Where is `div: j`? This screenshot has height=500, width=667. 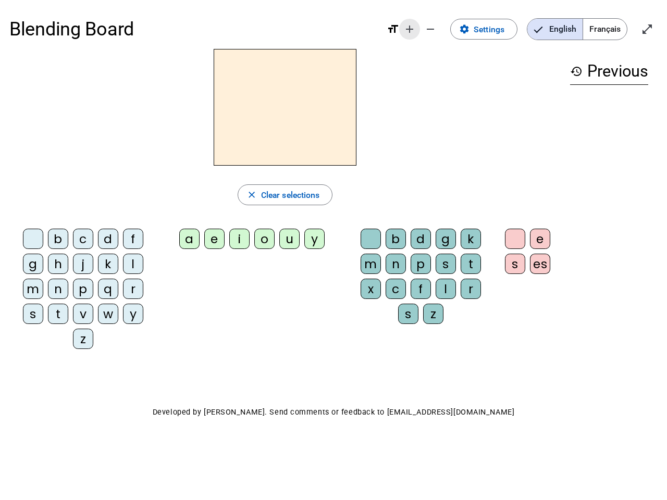
div: j is located at coordinates (83, 264).